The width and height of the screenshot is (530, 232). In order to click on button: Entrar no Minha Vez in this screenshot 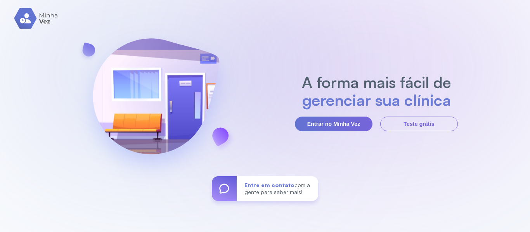, I will do `click(334, 124)`.